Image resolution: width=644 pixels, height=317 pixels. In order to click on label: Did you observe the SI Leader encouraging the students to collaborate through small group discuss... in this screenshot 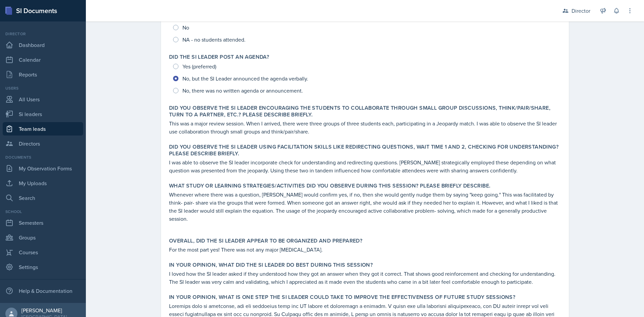, I will do `click(365, 112)`.